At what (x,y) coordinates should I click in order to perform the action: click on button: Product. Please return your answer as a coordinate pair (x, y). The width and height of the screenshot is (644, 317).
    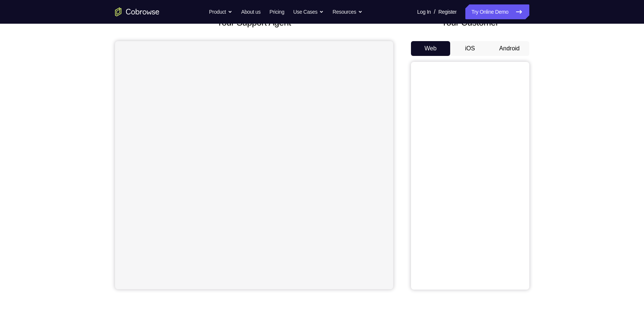
    Looking at the image, I should click on (221, 12).